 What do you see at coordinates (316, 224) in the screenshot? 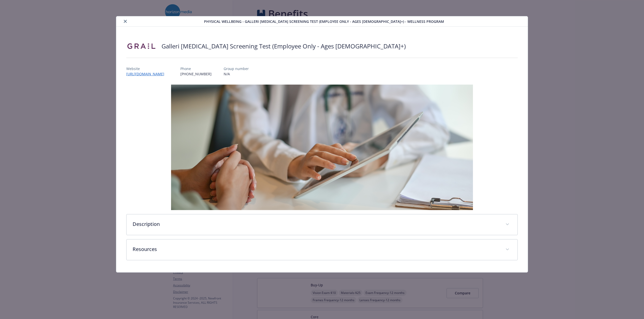
I see `p: Description` at bounding box center [316, 224].